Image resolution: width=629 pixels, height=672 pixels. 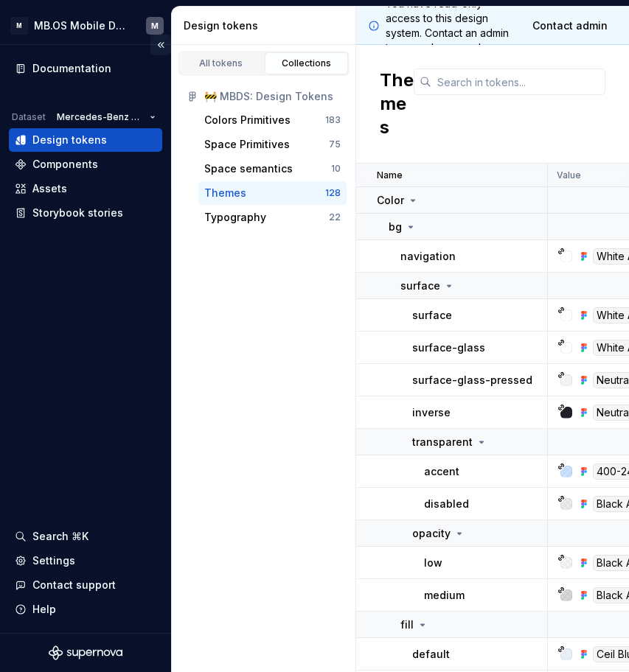 What do you see at coordinates (472, 380) in the screenshot?
I see `p: surface-glass-pressed` at bounding box center [472, 380].